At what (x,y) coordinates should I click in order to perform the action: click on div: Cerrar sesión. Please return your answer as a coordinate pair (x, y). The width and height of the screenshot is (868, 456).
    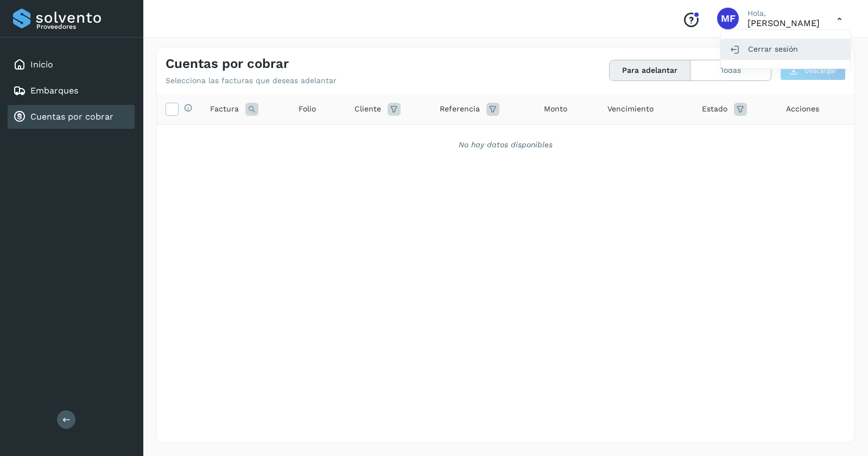
    Looking at the image, I should click on (786, 49).